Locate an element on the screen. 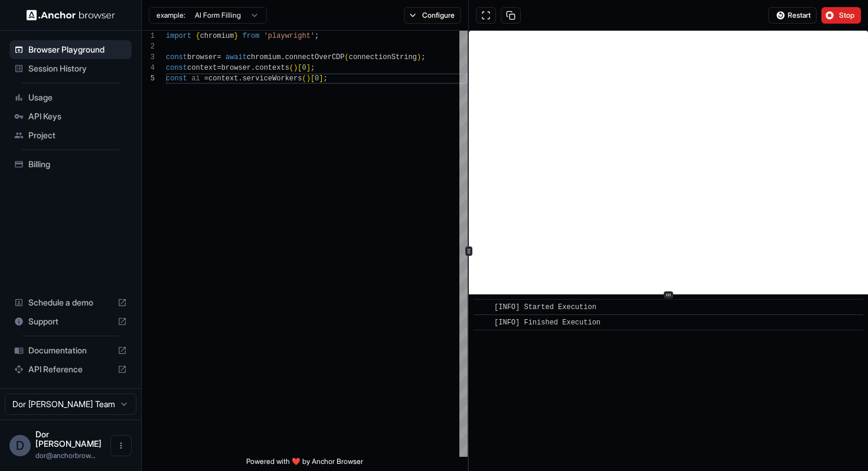 Image resolution: width=868 pixels, height=471 pixels. span: Session History is located at coordinates (77, 69).